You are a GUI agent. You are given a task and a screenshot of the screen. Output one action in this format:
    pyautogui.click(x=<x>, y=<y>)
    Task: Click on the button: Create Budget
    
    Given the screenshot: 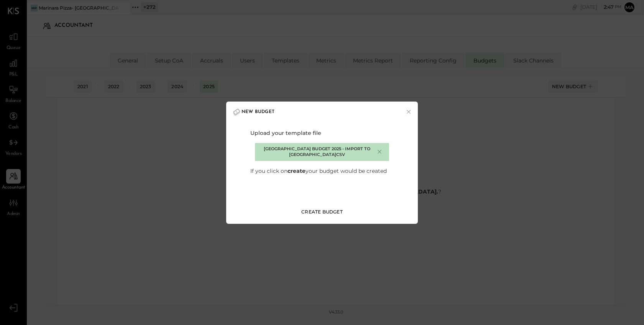 What is the action you would take?
    pyautogui.click(x=322, y=212)
    